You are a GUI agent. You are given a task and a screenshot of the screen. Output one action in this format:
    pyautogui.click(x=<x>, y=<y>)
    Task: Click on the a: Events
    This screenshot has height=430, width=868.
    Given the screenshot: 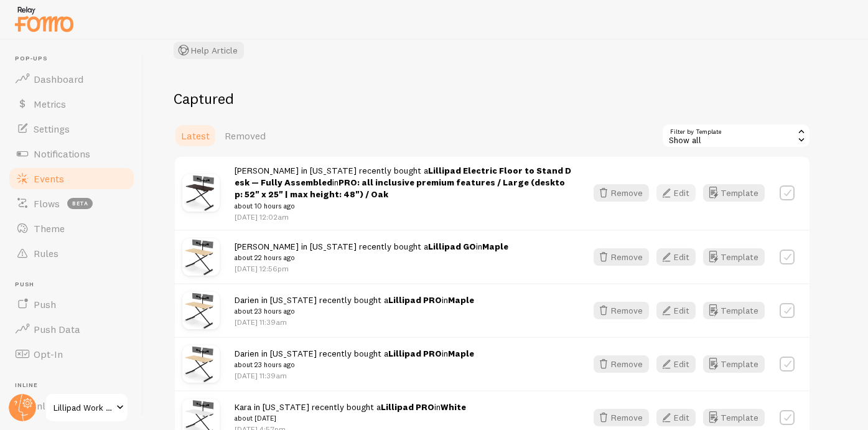 What is the action you would take?
    pyautogui.click(x=71, y=179)
    